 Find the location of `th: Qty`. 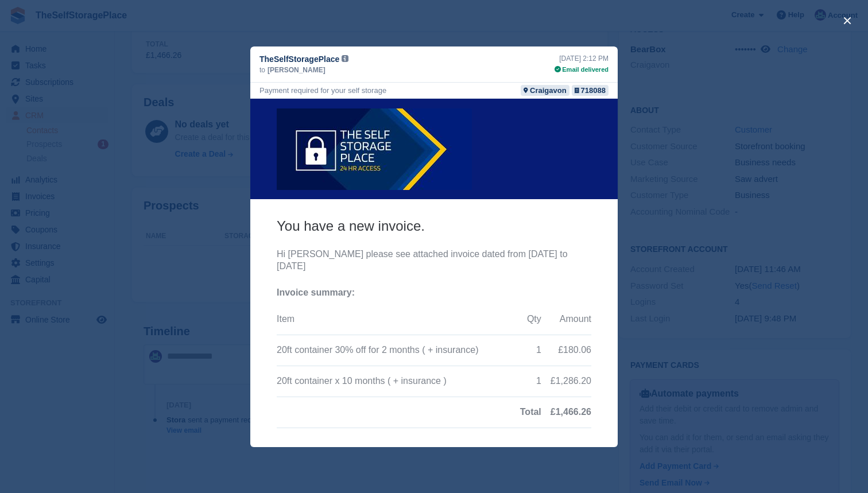

th: Qty is located at coordinates (282, 221).